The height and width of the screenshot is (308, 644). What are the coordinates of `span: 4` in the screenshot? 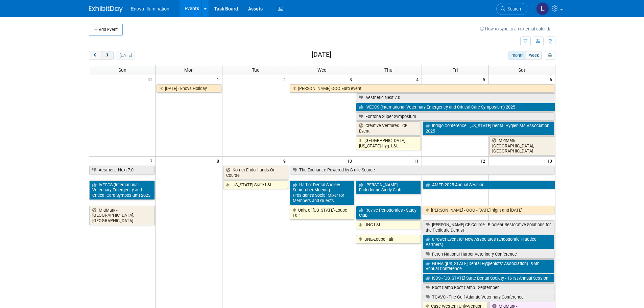 It's located at (418, 79).